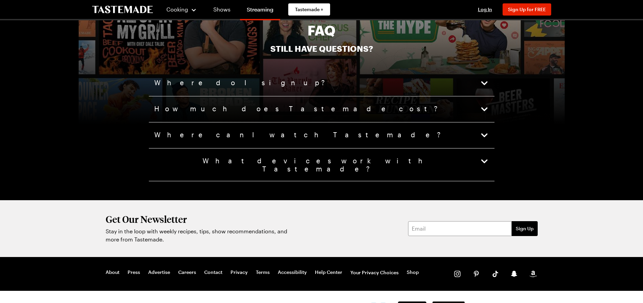 The image size is (643, 303). I want to click on span: Sign Up, so click(525, 228).